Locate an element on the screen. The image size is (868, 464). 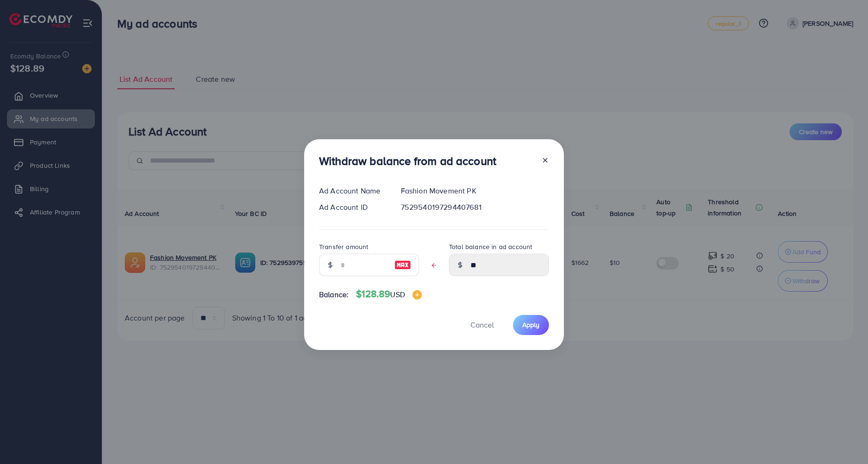
div: 7529540197294407681 is located at coordinates (475, 207).